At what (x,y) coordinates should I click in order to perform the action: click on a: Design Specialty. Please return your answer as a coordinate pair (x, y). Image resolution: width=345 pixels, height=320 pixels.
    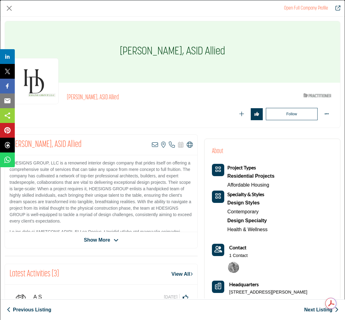
    Looking at the image, I should click on (247, 221).